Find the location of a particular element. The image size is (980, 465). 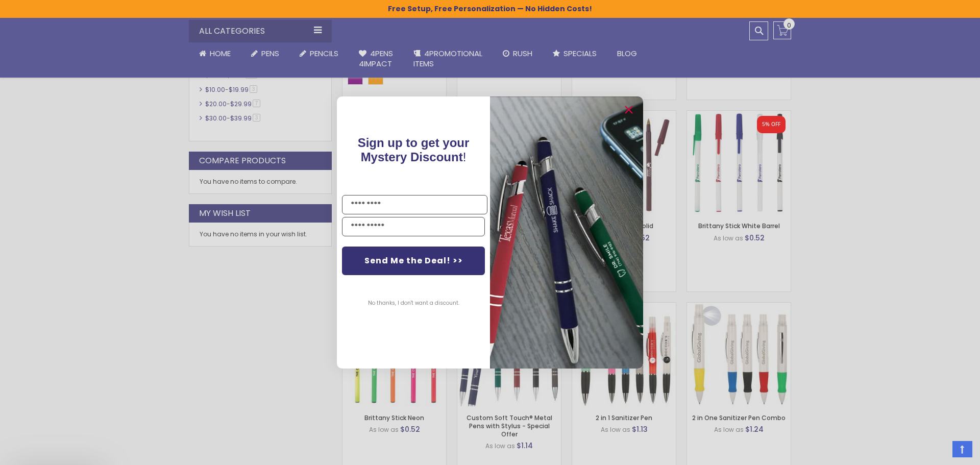

button: No thanks, I don't want a discount. is located at coordinates (413, 303).